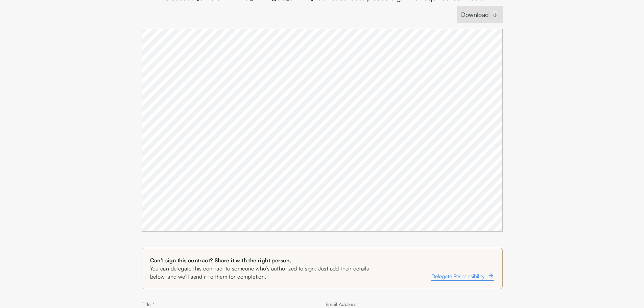 The height and width of the screenshot is (308, 644). What do you see at coordinates (148, 304) in the screenshot?
I see `label: Title` at bounding box center [148, 304].